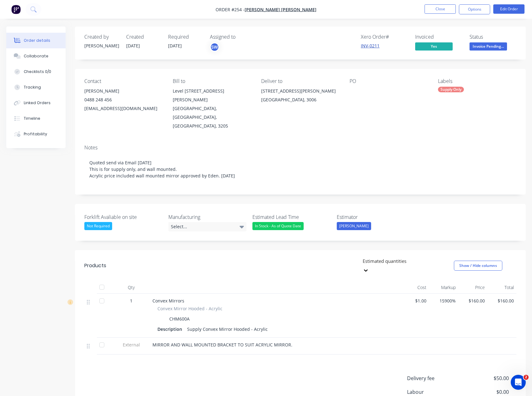 The height and width of the screenshot is (396, 532). I want to click on span: External, so click(131, 345).